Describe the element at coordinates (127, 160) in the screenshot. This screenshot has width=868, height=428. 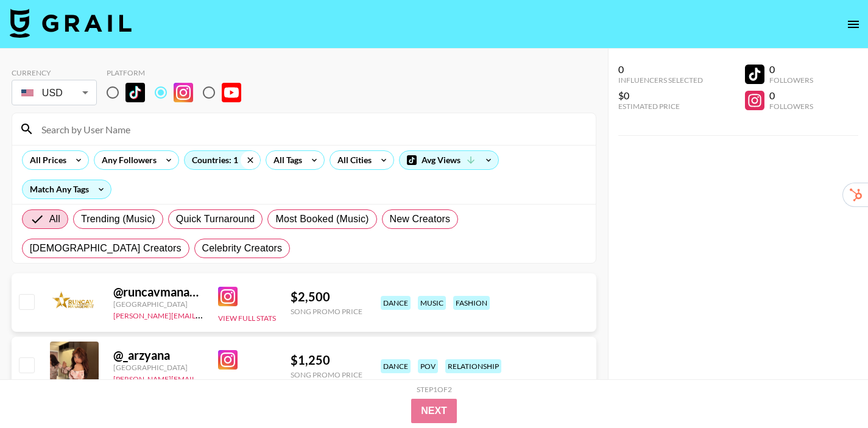
I see `div: Any Followers` at that location.